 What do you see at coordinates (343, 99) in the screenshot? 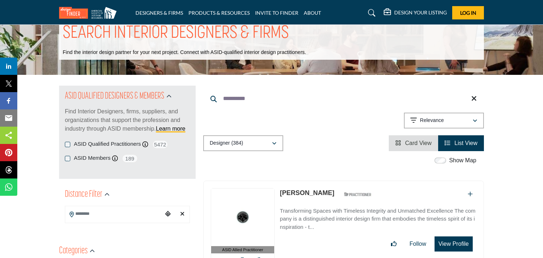
I see `input: Search Keyword` at bounding box center [343, 99].